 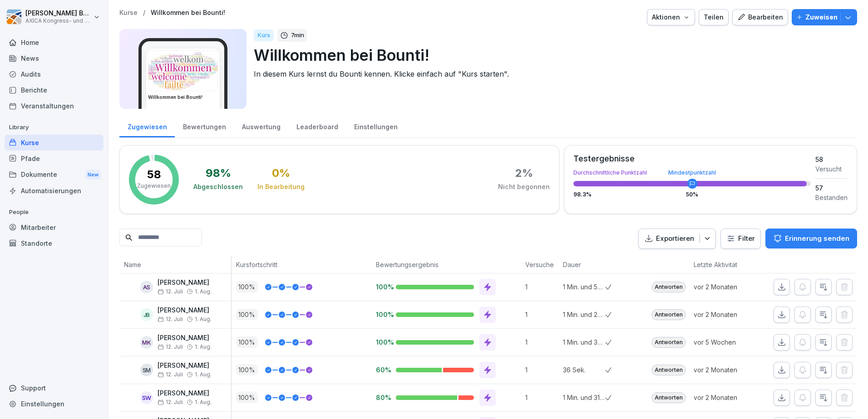 What do you see at coordinates (760, 17) in the screenshot?
I see `div: Bearbeiten` at bounding box center [760, 17].